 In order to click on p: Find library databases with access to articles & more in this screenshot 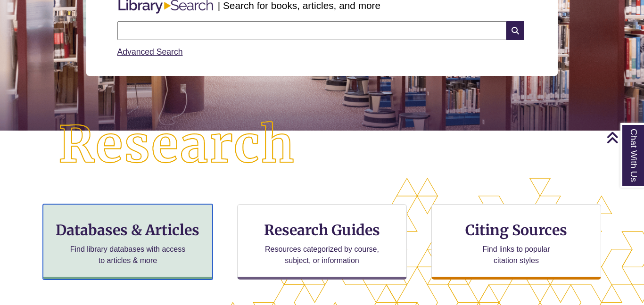, I will do `click(128, 255)`.